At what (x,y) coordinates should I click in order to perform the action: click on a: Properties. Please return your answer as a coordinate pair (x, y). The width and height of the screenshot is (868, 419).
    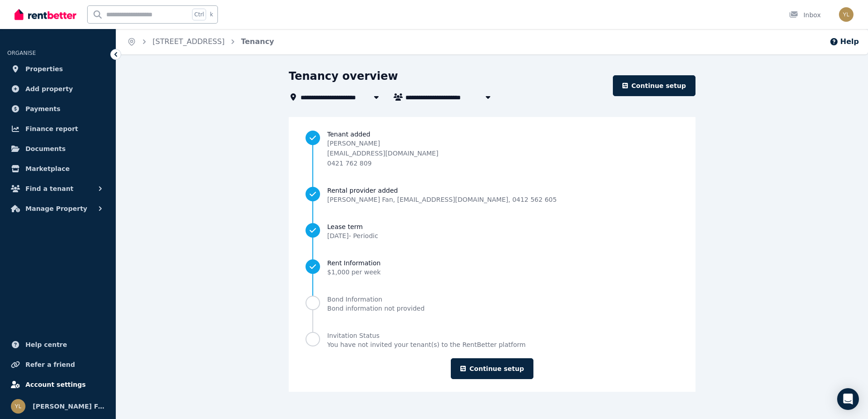
    Looking at the image, I should click on (57, 69).